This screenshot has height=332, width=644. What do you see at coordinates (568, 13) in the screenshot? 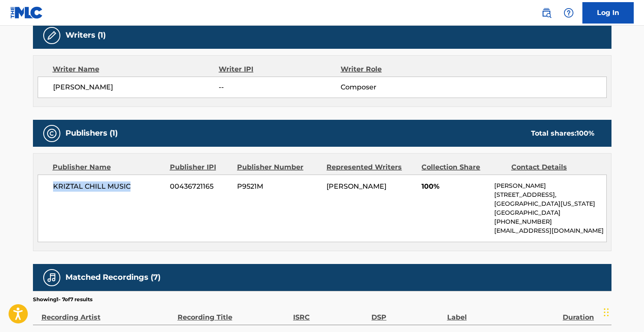
I see `div: Help` at bounding box center [568, 13].